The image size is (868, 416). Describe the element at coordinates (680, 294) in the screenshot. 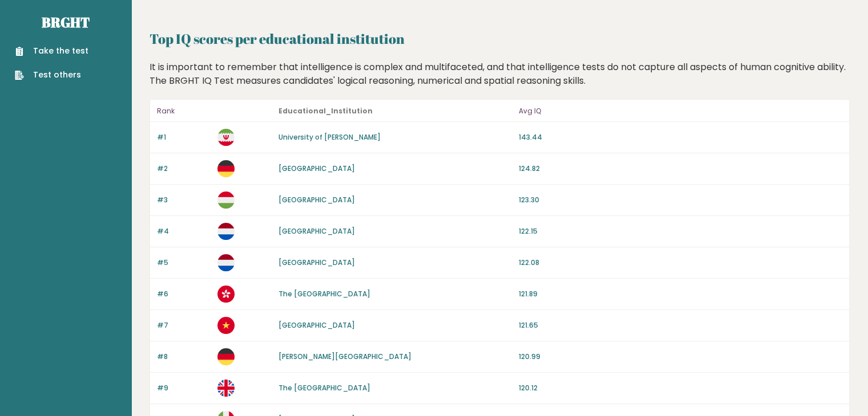

I see `p: 121.89` at that location.